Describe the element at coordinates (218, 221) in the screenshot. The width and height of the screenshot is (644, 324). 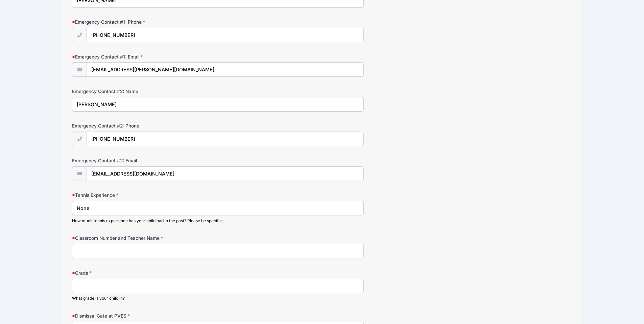
I see `div: How much tennis experience has your child had in the past? Please be specific` at that location.